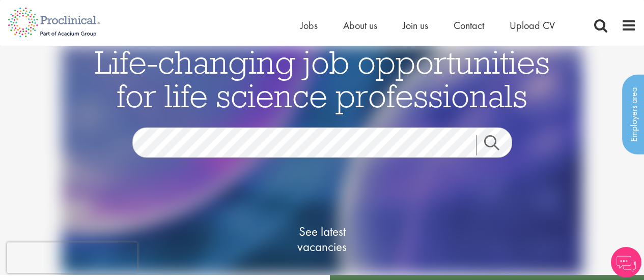 The width and height of the screenshot is (644, 280). I want to click on span: Jobs, so click(309, 25).